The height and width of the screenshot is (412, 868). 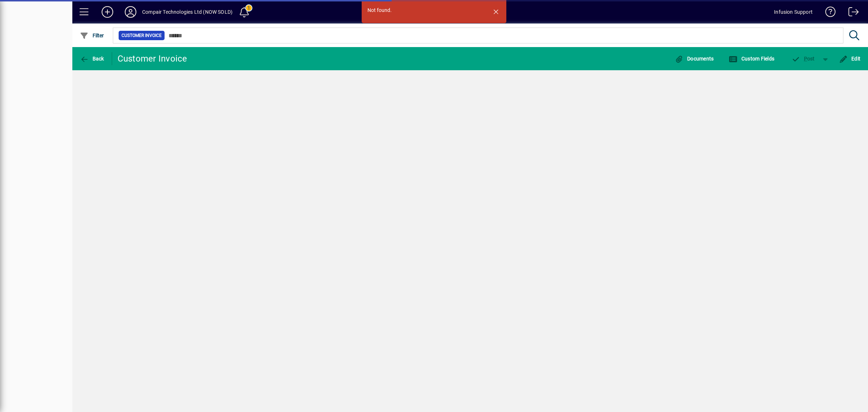 I want to click on span: Back, so click(x=92, y=59).